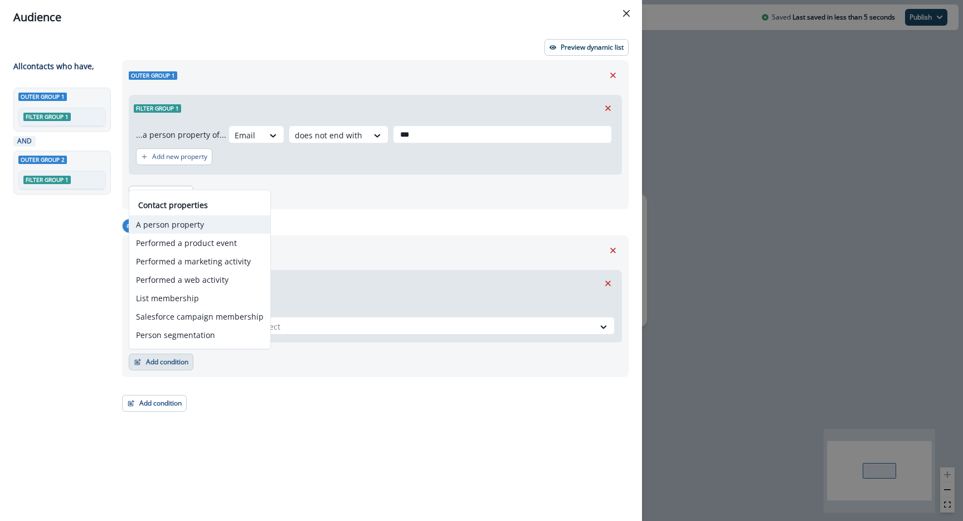 The height and width of the screenshot is (521, 963). Describe the element at coordinates (200, 261) in the screenshot. I see `button: Performed a marketing activity` at that location.